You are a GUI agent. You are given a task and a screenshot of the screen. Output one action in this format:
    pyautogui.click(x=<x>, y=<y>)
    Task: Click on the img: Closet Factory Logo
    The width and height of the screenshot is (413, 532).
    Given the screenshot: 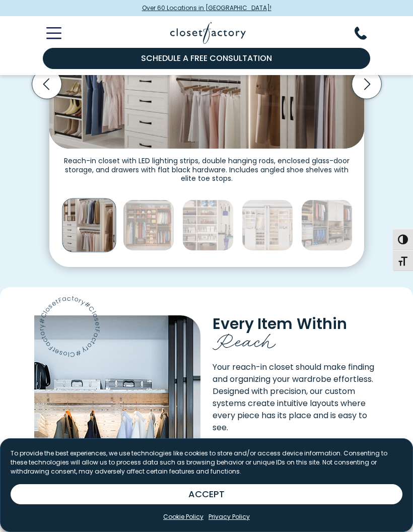 What is the action you would take?
    pyautogui.click(x=208, y=33)
    